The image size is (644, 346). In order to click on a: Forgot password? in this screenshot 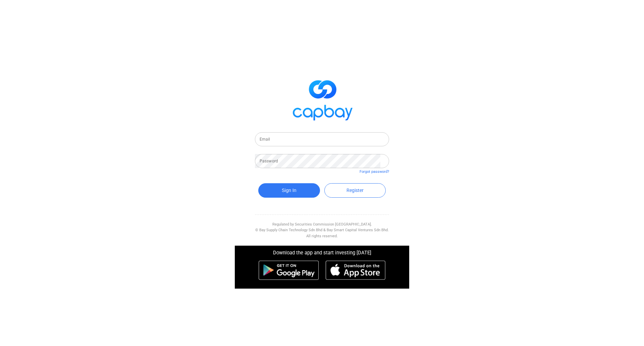, I will do `click(374, 171)`.